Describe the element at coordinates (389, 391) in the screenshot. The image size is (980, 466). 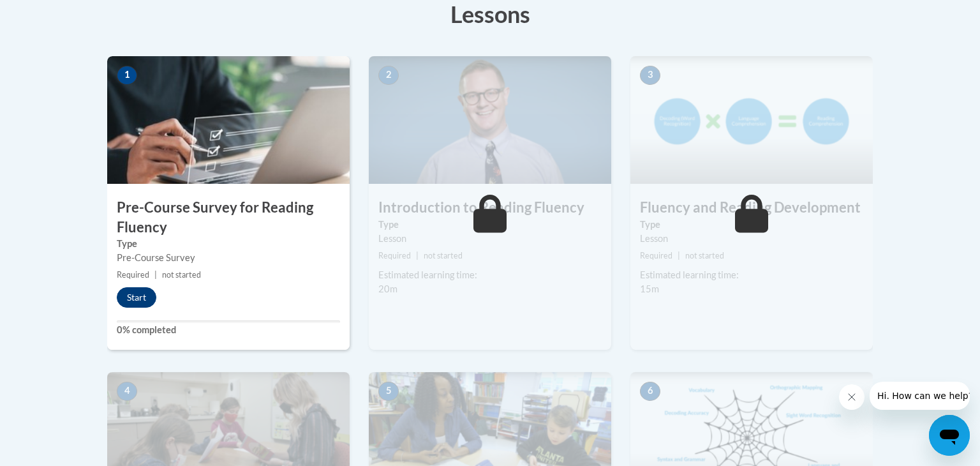
I see `span: 5` at that location.